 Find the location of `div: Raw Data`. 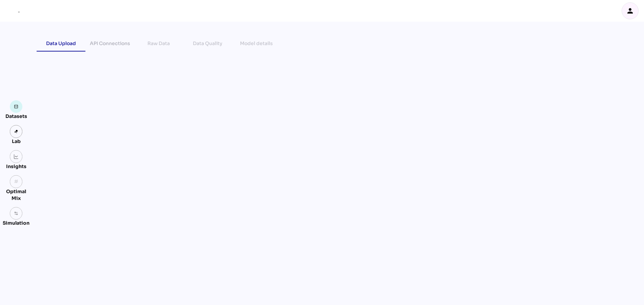

div: Raw Data is located at coordinates (158, 44).